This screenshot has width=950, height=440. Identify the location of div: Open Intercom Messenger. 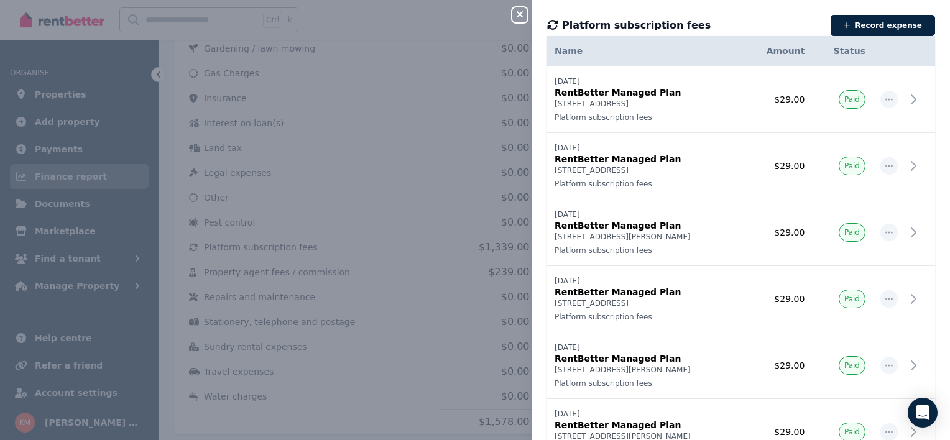
(923, 413).